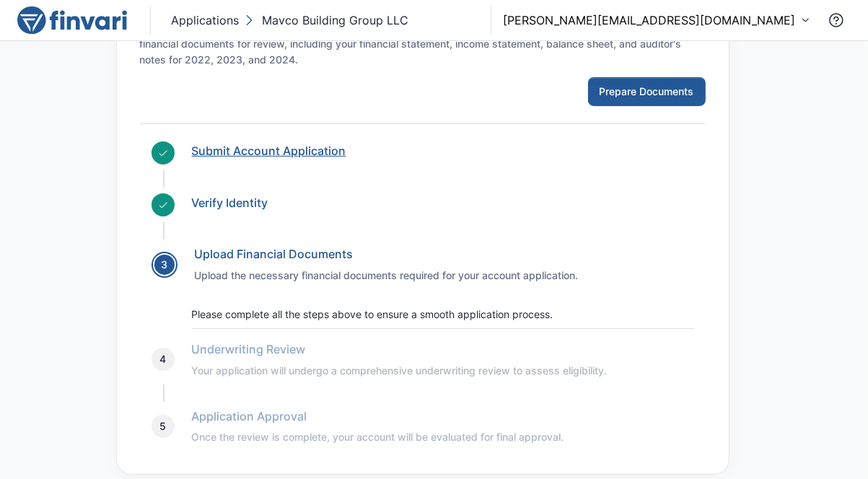 The image size is (868, 479). What do you see at coordinates (443, 315) in the screenshot?
I see `p: Please complete all the steps above to ensure a smooth application process.` at bounding box center [443, 315].